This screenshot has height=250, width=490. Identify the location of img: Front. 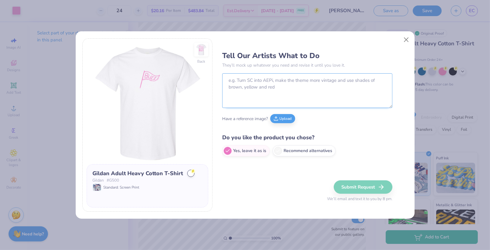
(148, 103).